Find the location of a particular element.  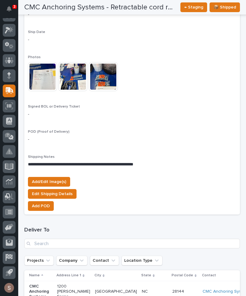

div: Notifications3 is located at coordinates (12, 11).